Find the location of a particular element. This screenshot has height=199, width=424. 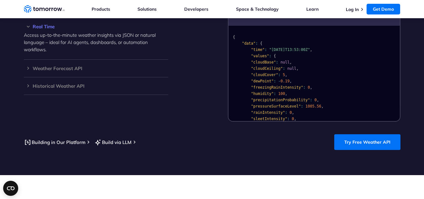

button: Open CMP widget is located at coordinates (11, 188).